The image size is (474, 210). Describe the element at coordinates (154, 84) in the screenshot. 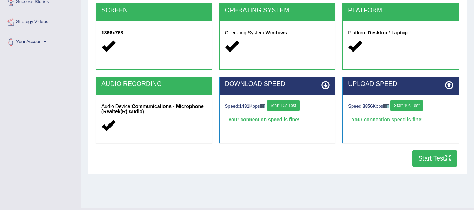

I see `h2: AUDIO RECORDING` at that location.